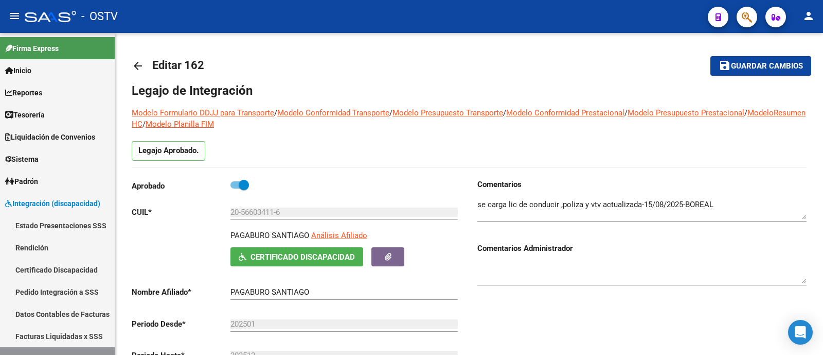  I want to click on p: Periodo Desde, so click(181, 324).